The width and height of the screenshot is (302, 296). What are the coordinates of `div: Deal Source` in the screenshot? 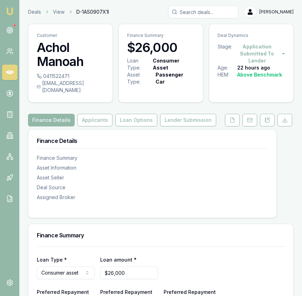 It's located at (152, 187).